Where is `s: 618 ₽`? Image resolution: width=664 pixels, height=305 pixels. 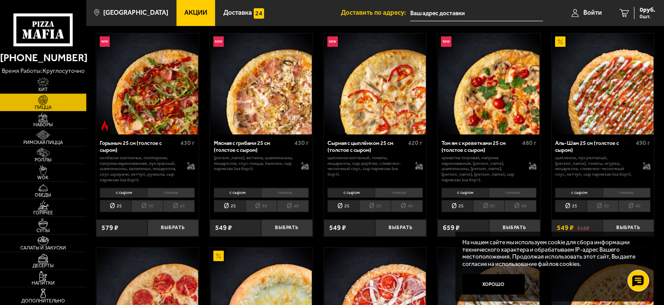 s: 618 ₽ is located at coordinates (583, 228).